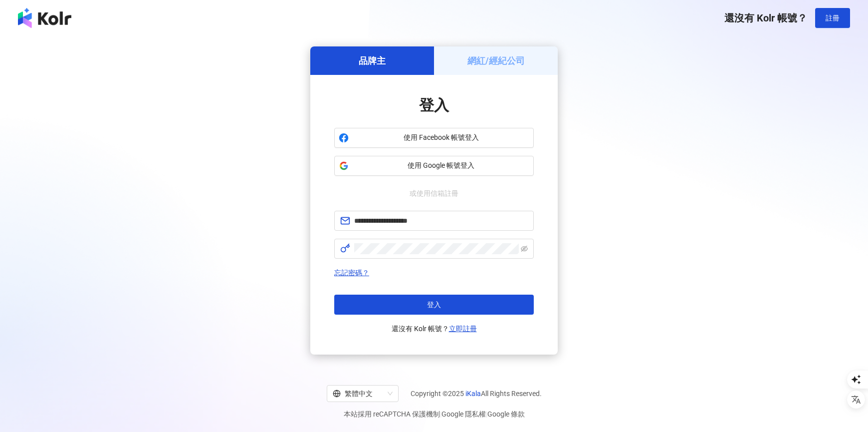  Describe the element at coordinates (832, 18) in the screenshot. I see `button: 註冊` at that location.